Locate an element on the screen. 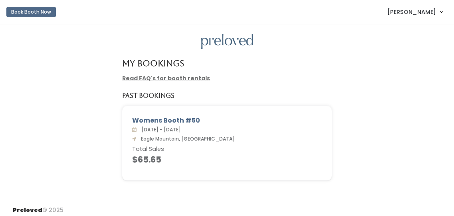  h6: Total Sales is located at coordinates (227, 149).